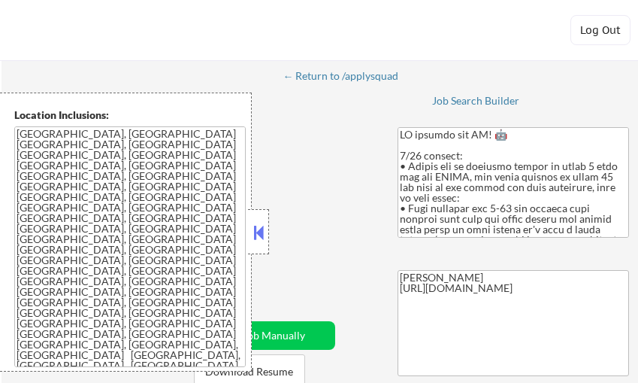  I want to click on a: Job Search Builder, so click(476, 102).